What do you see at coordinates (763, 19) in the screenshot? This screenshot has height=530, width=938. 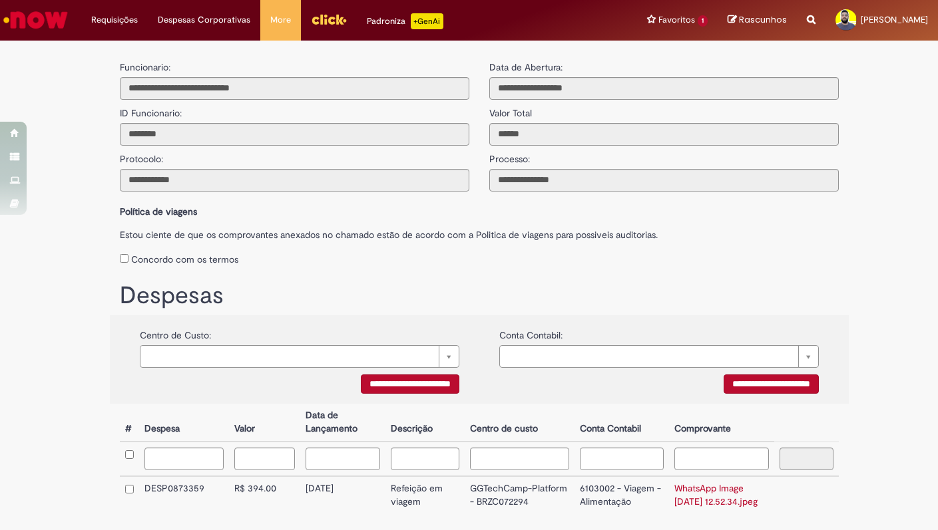 I see `span: Rascunhos` at bounding box center [763, 19].